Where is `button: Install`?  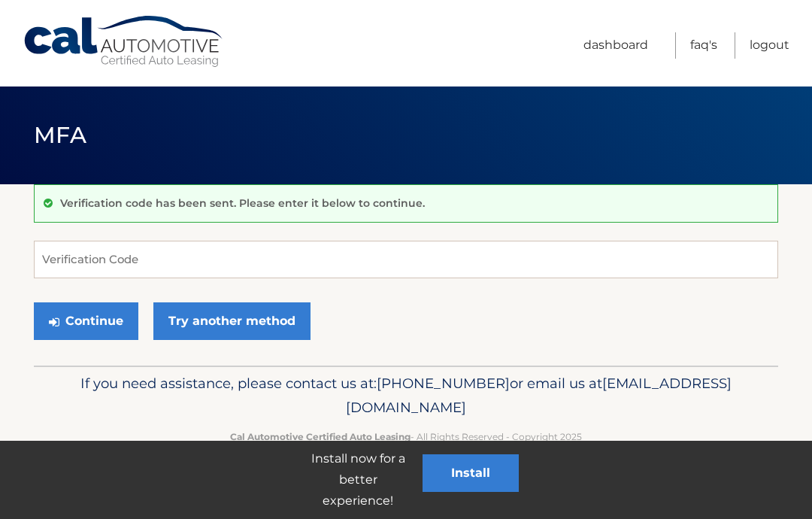 button: Install is located at coordinates (471, 473).